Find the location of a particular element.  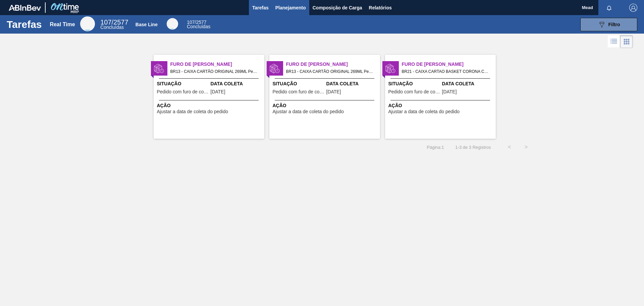

span: Tarefas is located at coordinates (261, 8).